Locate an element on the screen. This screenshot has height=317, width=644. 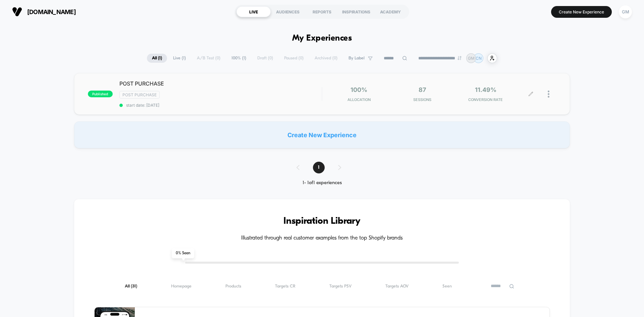
img: close is located at coordinates (549, 94).